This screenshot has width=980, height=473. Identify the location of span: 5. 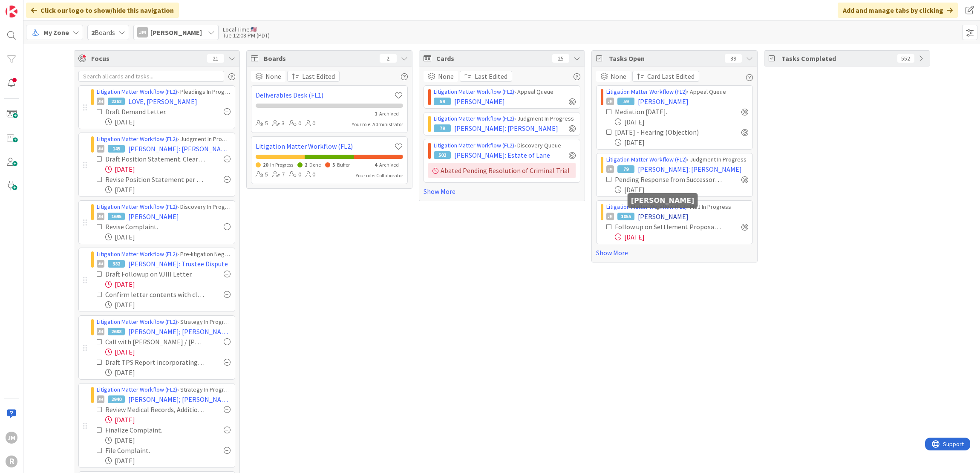
(334, 164).